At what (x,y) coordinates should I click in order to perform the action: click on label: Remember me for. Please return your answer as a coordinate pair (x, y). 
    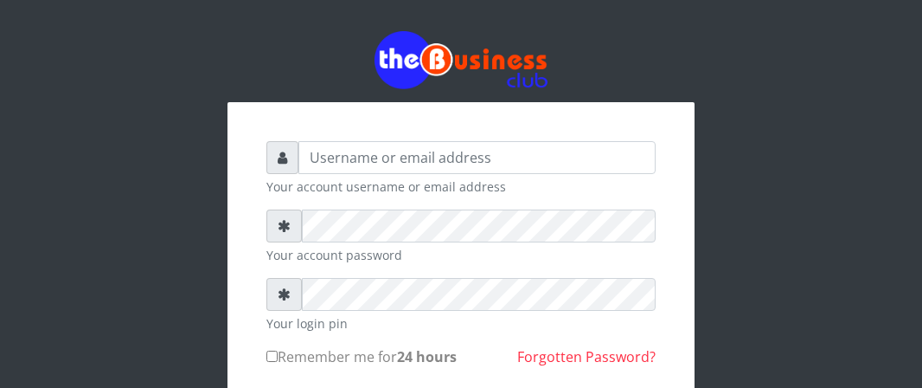
    Looking at the image, I should click on (362, 356).